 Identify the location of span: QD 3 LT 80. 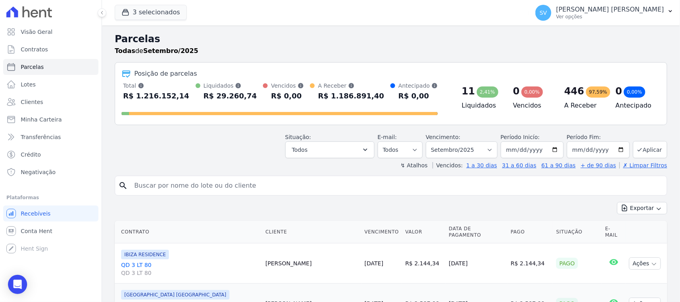
(190, 273).